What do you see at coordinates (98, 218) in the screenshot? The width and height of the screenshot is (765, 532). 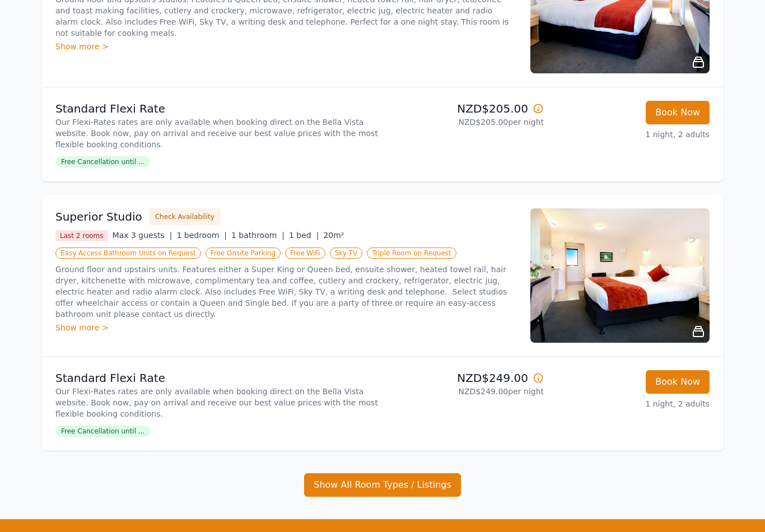 I see `h3: Superior Studio` at bounding box center [98, 218].